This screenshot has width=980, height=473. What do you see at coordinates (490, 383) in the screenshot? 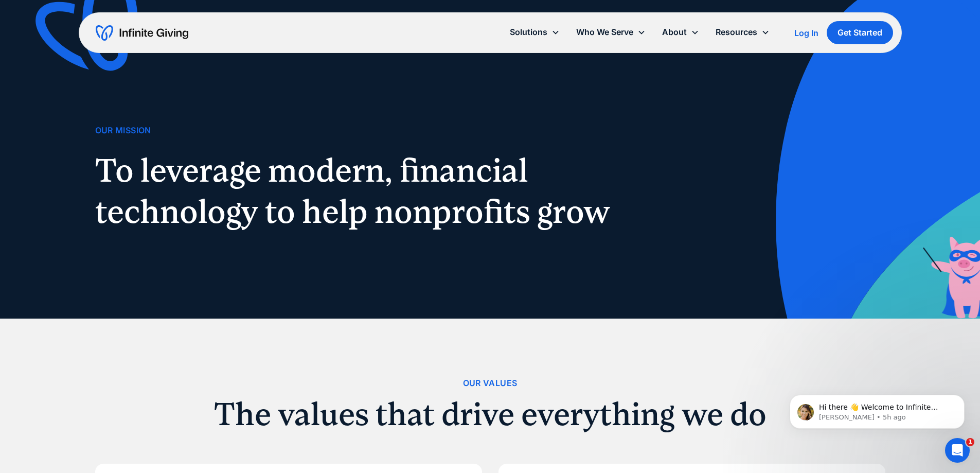
I see `div: Our Values` at bounding box center [490, 383].